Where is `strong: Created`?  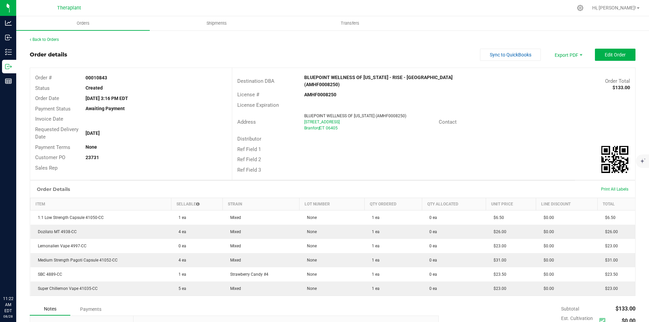
strong: Created is located at coordinates (94, 88).